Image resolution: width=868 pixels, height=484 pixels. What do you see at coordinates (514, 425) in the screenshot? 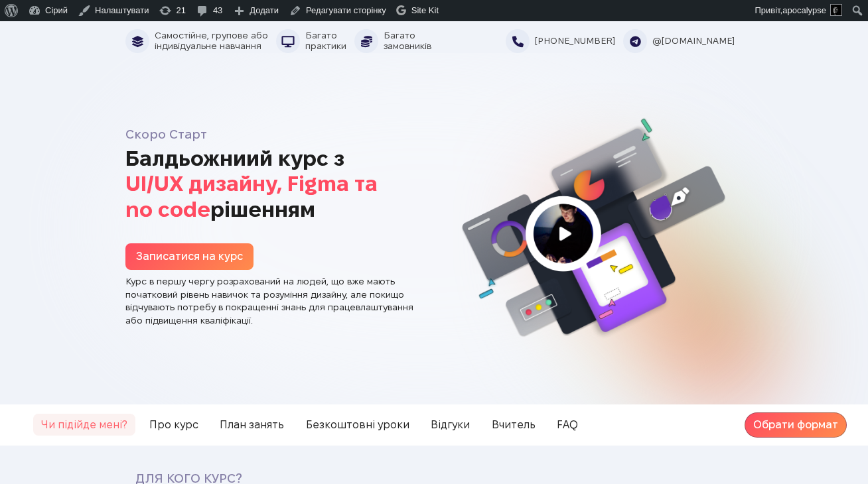
I see `span: Вчитель` at bounding box center [514, 425].